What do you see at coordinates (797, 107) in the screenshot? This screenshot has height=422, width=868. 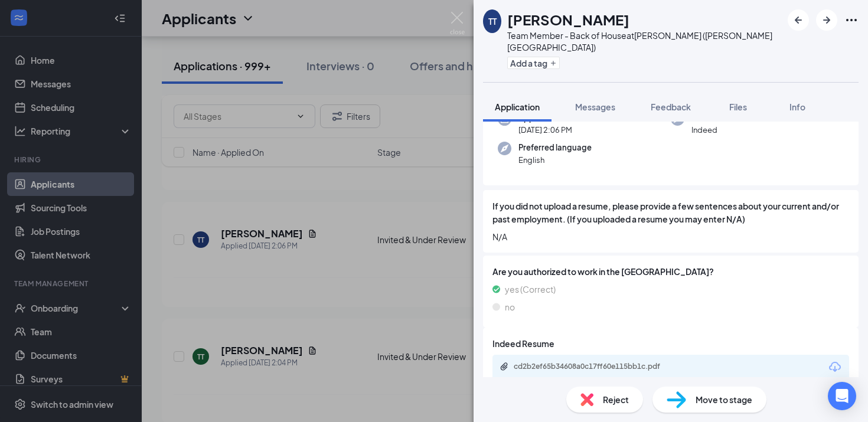 I see `span: Info` at bounding box center [797, 107].